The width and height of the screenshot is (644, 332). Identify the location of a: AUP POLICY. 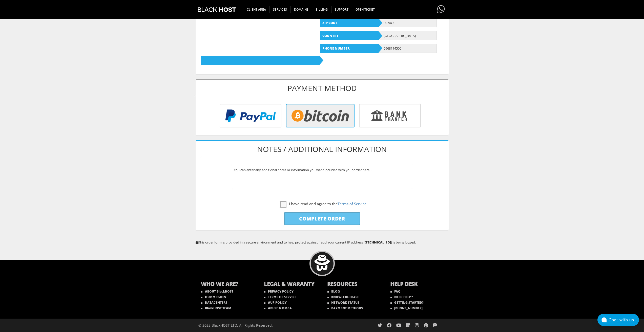
(275, 303).